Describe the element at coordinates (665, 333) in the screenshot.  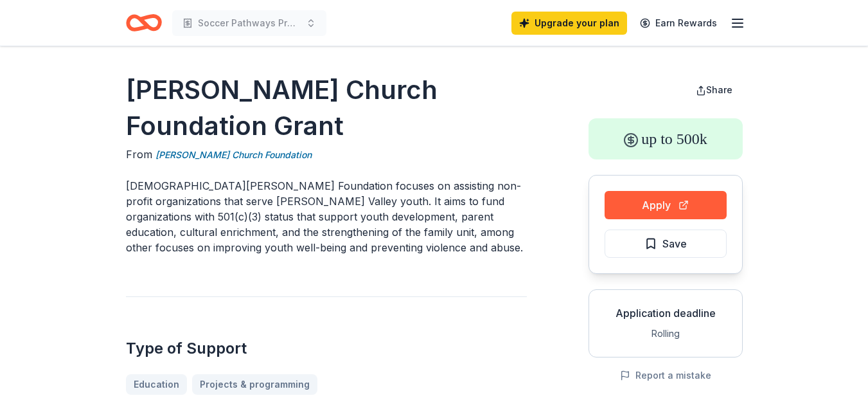
I see `div: Rolling` at that location.